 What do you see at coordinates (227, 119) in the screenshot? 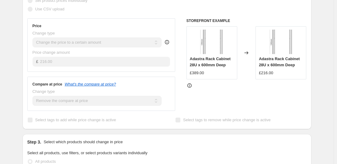
I see `span: Select tags to remove while price change is active` at bounding box center [227, 119].